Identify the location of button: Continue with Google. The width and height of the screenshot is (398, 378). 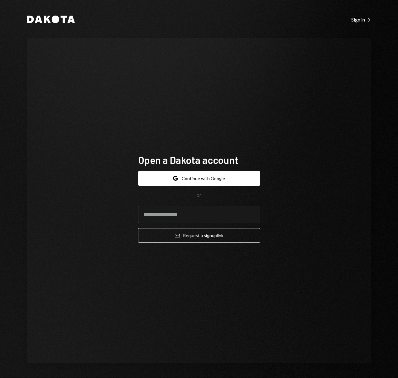
(199, 178).